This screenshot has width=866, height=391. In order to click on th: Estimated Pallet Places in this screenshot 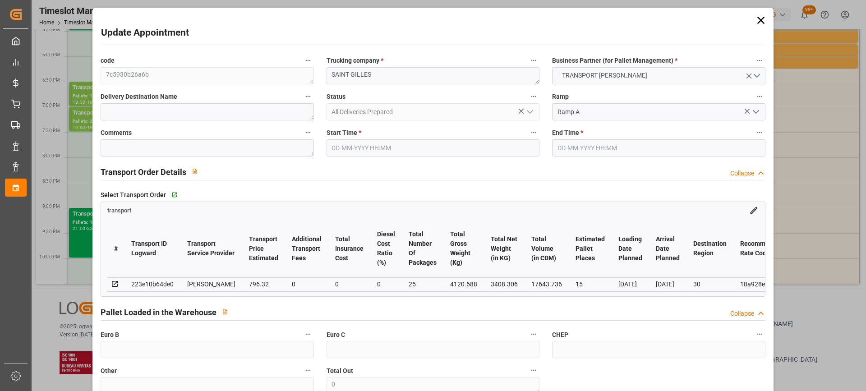, I will do `click(590, 248)`.